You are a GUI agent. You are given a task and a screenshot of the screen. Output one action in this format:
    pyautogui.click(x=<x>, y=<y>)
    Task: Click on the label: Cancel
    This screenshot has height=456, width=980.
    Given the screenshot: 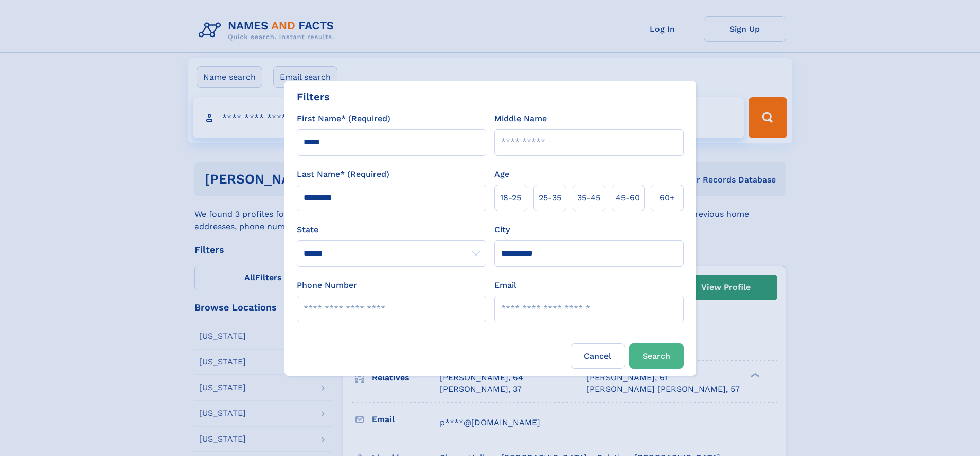 What is the action you would take?
    pyautogui.click(x=598, y=356)
    